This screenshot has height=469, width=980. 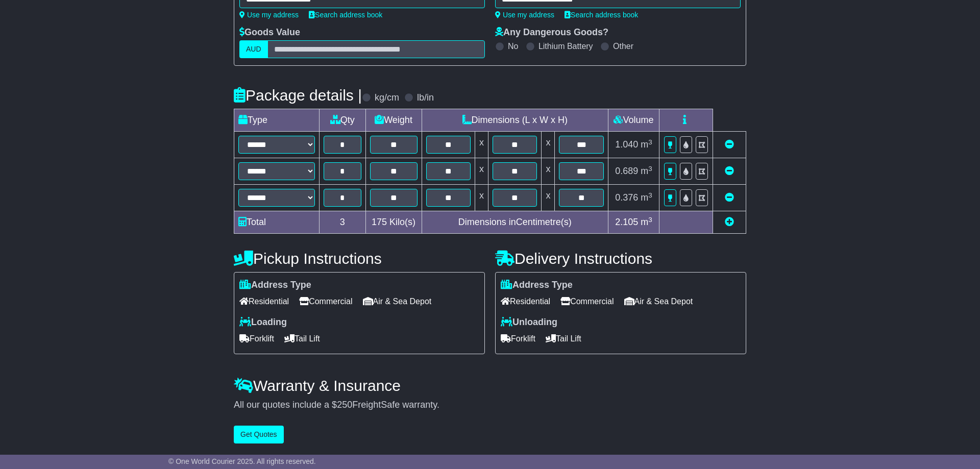 I want to click on label: No, so click(x=513, y=46).